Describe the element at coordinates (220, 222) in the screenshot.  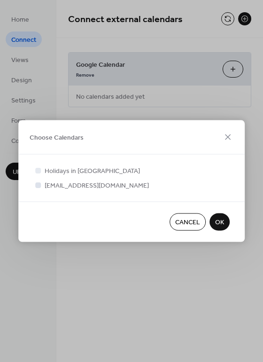
I see `button: OK` at that location.